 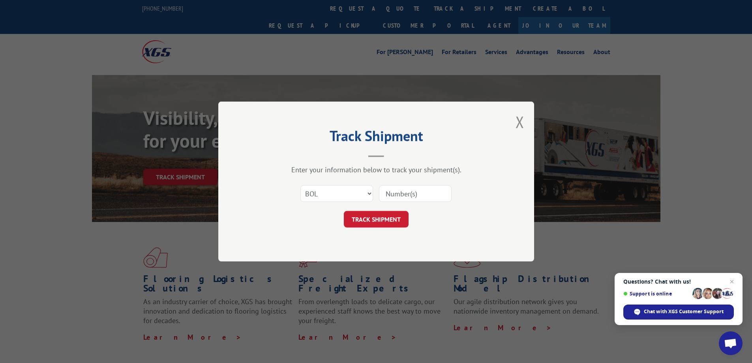 What do you see at coordinates (520, 122) in the screenshot?
I see `button: Close modal` at bounding box center [520, 122].